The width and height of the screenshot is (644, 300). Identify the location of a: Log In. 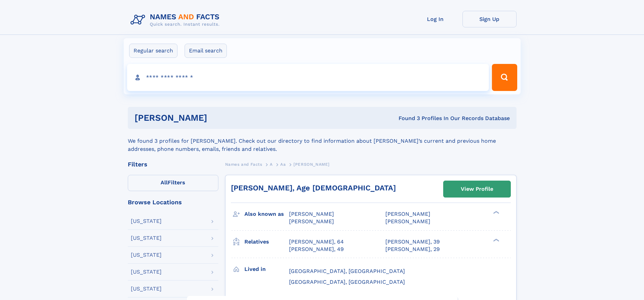
(435, 19).